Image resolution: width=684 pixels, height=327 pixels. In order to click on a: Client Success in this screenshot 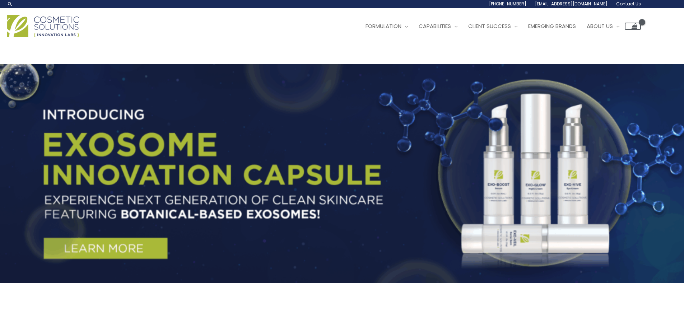, I will do `click(492, 26)`.